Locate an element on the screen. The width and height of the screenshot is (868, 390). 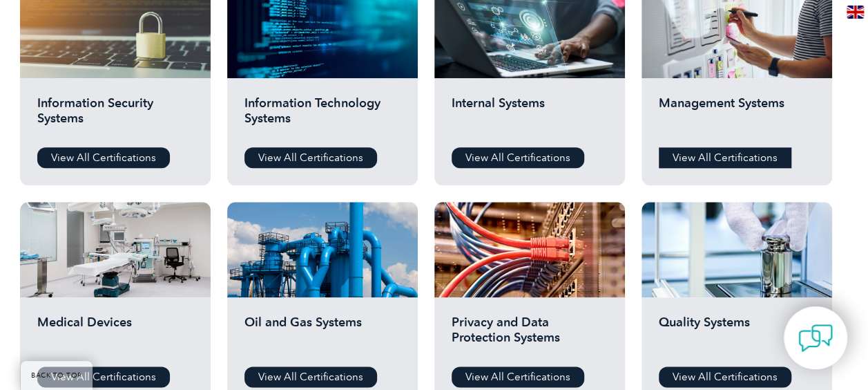
h2: Medical Devices is located at coordinates (115, 335).